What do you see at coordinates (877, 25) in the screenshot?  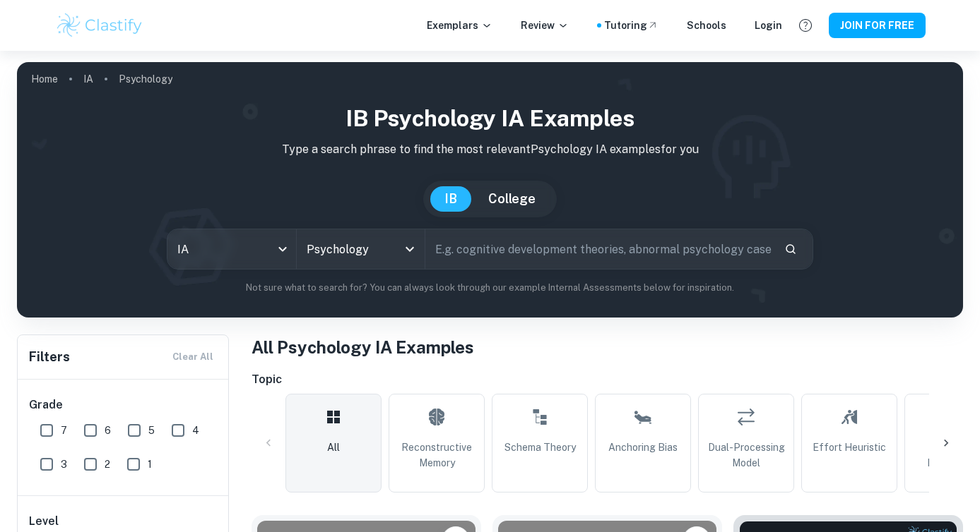 I see `a: JOIN FOR FREE` at bounding box center [877, 25].